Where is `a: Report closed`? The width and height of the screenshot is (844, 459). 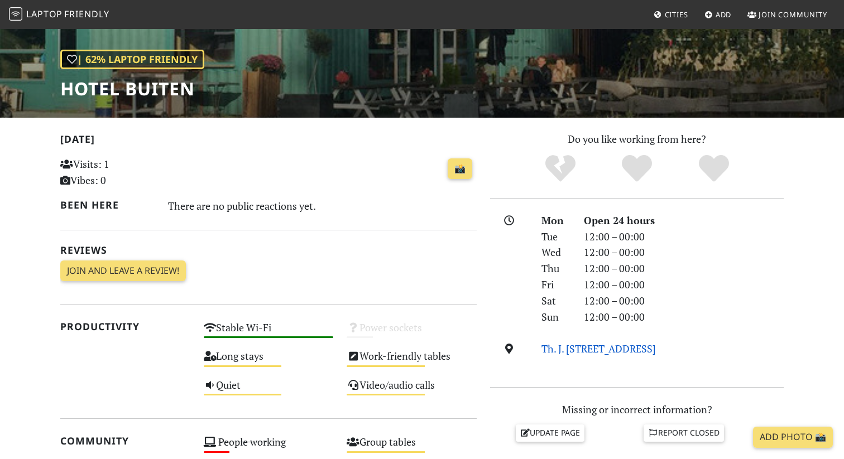
a: Report closed is located at coordinates (683, 433).